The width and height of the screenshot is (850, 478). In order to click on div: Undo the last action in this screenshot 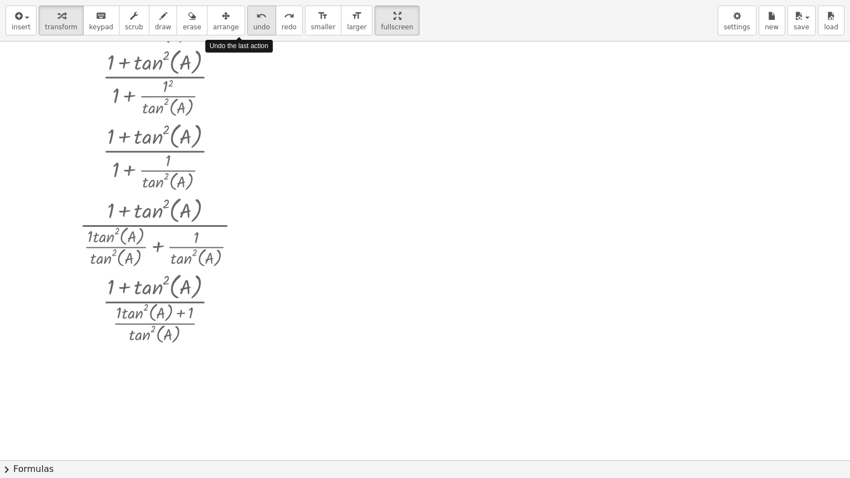, I will do `click(239, 46)`.